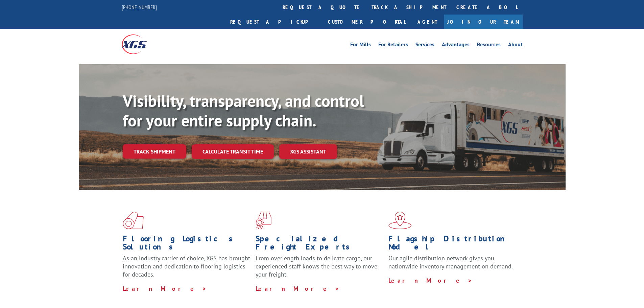 Image resolution: width=644 pixels, height=308 pixels. Describe the element at coordinates (367, 22) in the screenshot. I see `a: Customer Portal` at that location.